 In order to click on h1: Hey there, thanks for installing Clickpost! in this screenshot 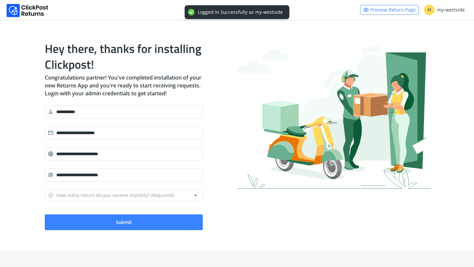, I will do `click(124, 57)`.